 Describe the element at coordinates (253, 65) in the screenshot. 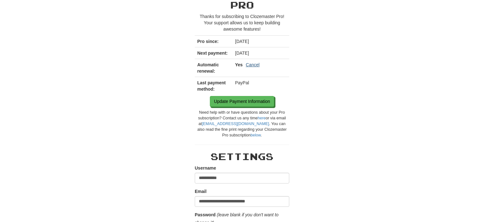

I see `a: Cancel` at that location.